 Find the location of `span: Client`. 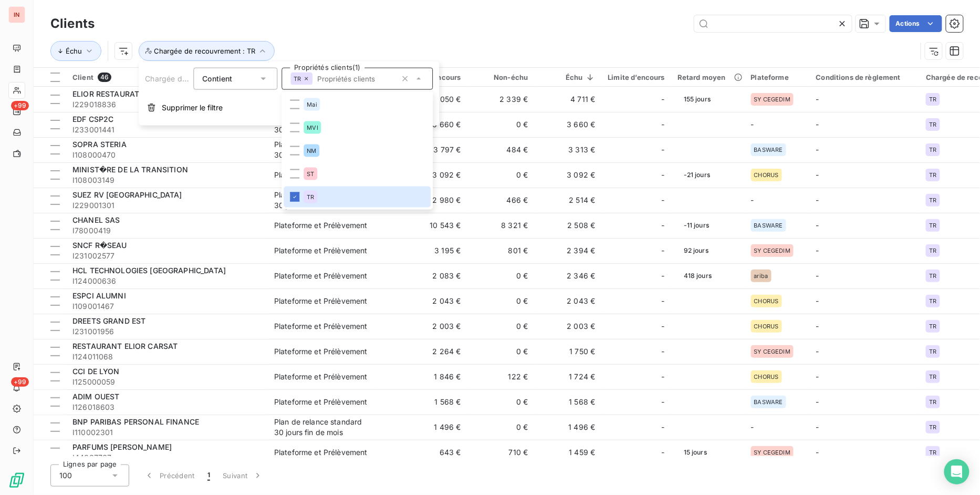

span: Client is located at coordinates (83, 77).